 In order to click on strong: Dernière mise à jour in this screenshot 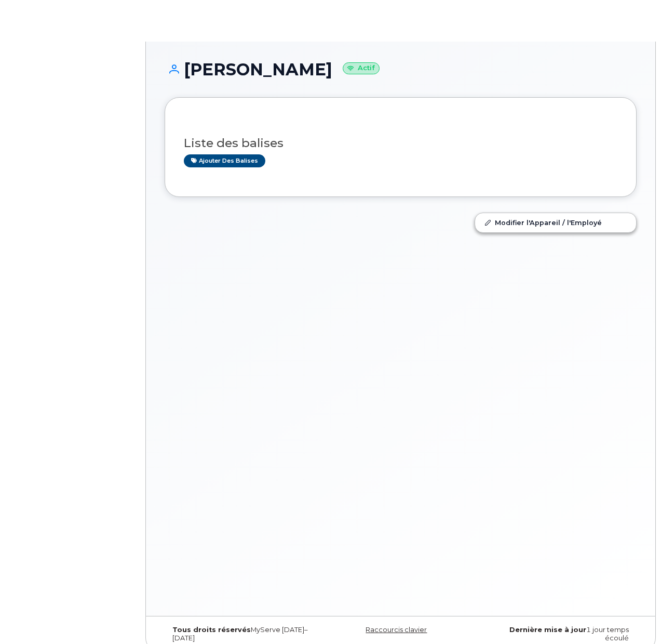, I will do `click(548, 629)`.